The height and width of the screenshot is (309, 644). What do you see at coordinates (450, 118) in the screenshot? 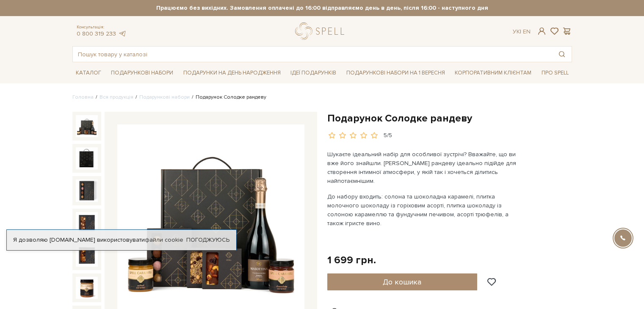
I see `h1: Подарунок Солодке рандеву` at bounding box center [450, 118].